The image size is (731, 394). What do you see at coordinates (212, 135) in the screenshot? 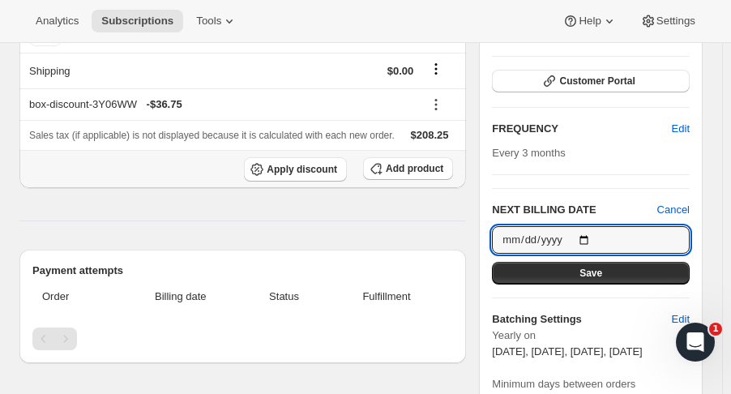
I see `span: Sales tax (if applicable) is not displayed because it is calculated with each new order.` at bounding box center [212, 135].